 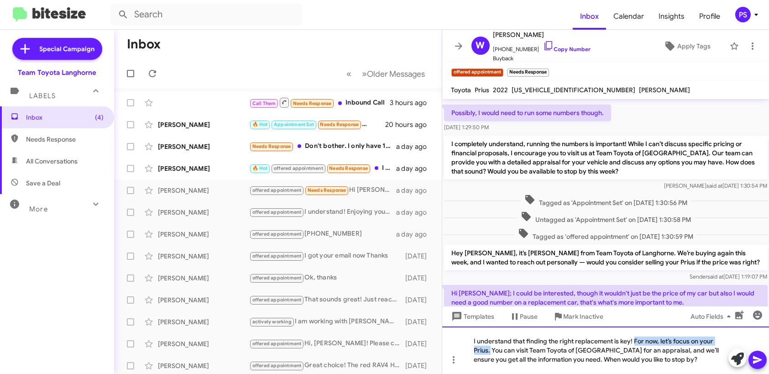 I want to click on div: PS, so click(x=743, y=15).